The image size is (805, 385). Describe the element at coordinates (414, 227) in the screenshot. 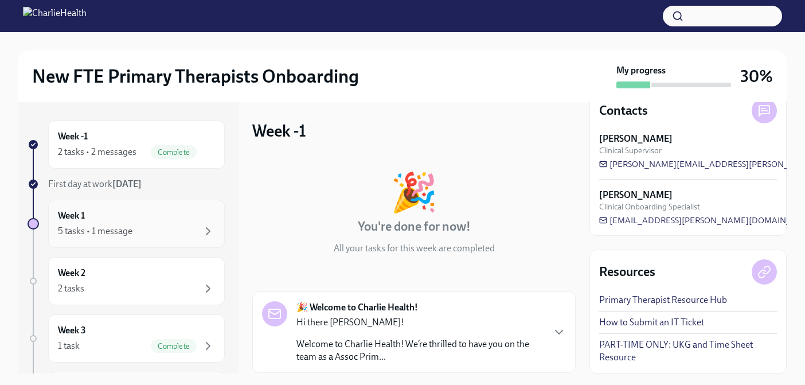

I see `h4: You're done for now!` at that location.